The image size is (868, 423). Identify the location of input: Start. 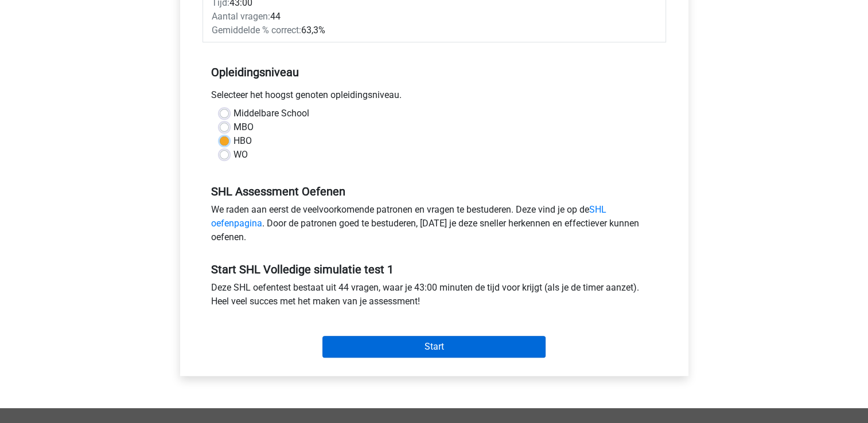
(434, 347).